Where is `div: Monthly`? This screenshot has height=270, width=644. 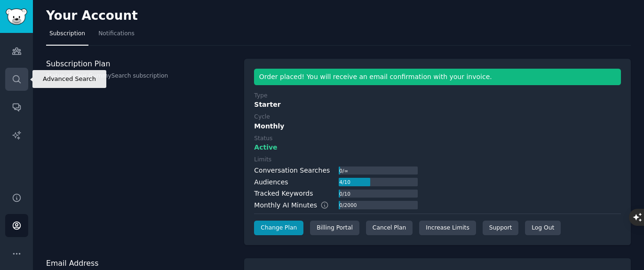 div: Monthly is located at coordinates (438, 126).